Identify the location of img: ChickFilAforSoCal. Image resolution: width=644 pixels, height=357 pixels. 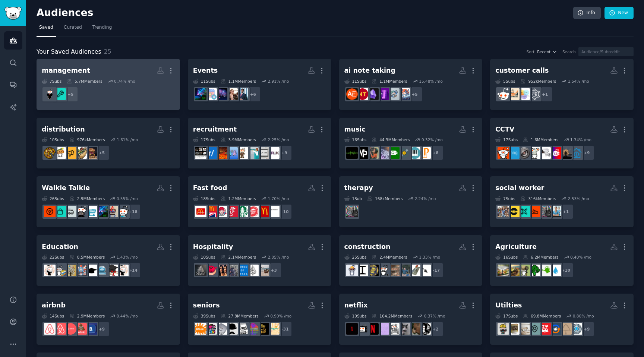
(273, 211).